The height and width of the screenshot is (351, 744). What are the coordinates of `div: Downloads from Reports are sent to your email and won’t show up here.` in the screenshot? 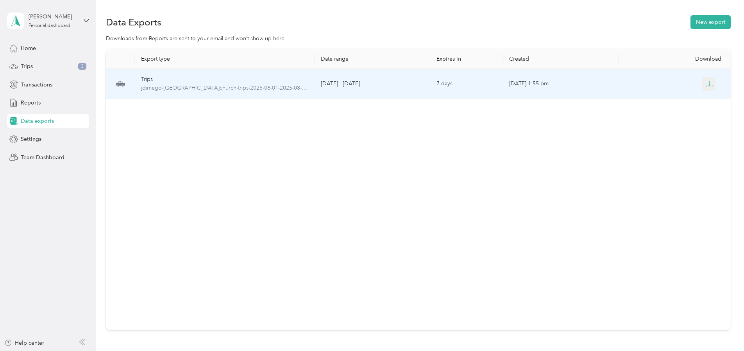 It's located at (418, 38).